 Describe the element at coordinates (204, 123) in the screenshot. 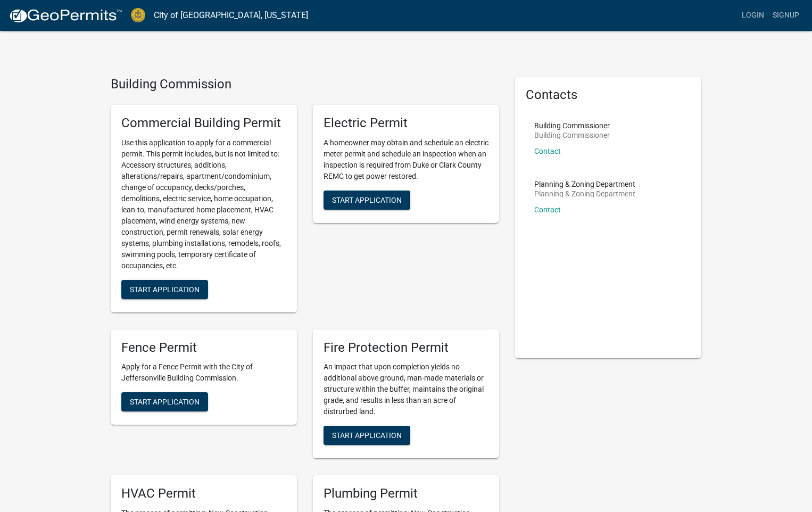

I see `h5: Commercial Building Permit` at that location.